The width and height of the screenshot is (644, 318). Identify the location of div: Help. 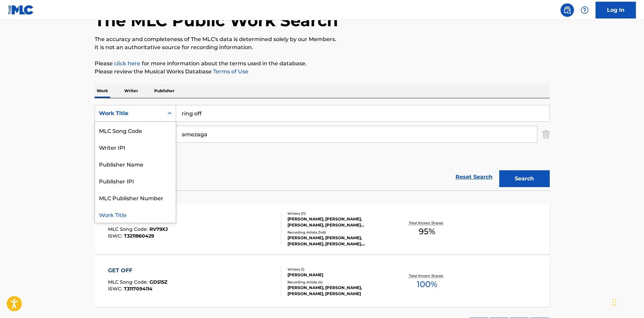
(585, 10).